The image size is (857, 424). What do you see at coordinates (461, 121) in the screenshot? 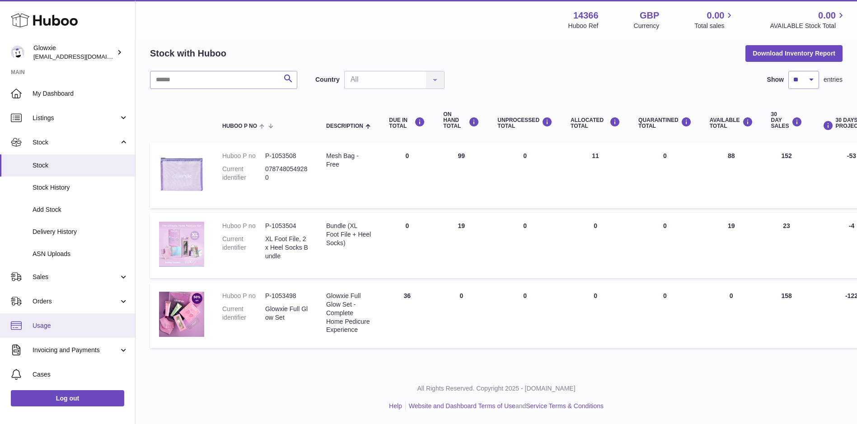
I see `div: ON HAND Total` at bounding box center [461, 121].